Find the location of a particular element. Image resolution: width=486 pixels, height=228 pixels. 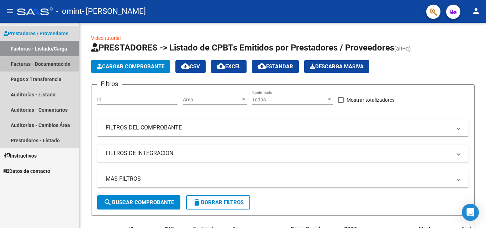

mat-icon: person is located at coordinates (476, 11).